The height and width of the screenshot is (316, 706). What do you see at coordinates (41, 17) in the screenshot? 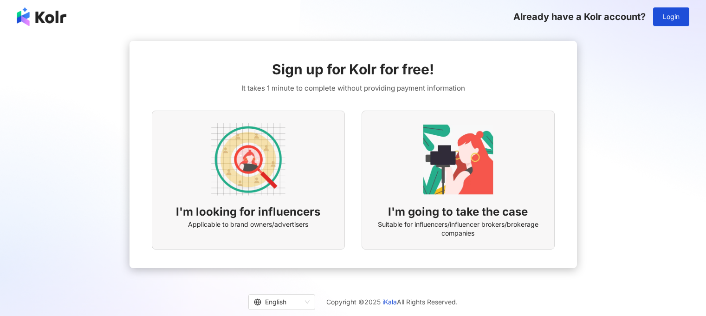
I see `img: logo` at bounding box center [41, 17].